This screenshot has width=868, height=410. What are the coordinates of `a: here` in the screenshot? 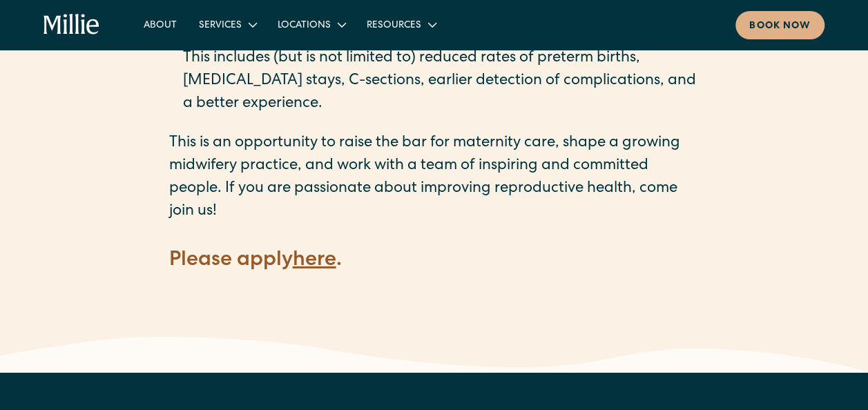 It's located at (314, 261).